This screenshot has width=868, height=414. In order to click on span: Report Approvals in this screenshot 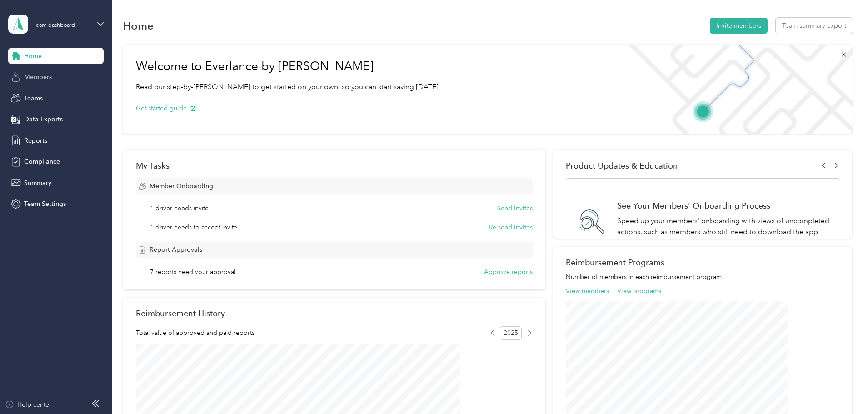, I will do `click(176, 250)`.